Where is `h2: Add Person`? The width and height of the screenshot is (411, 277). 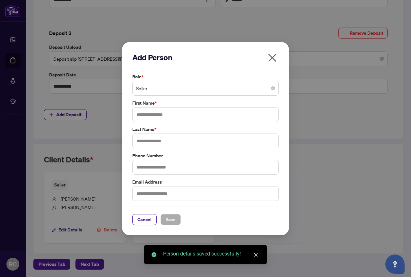
h2: Add Person is located at coordinates (205, 57).